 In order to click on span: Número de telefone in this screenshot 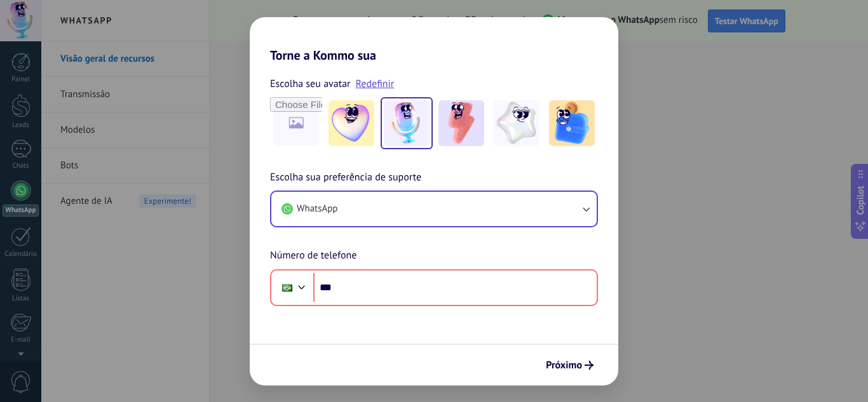, I will do `click(313, 256)`.